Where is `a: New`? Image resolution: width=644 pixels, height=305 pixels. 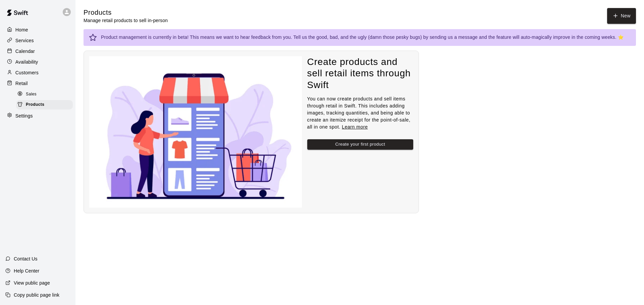
a: New is located at coordinates (622, 16).